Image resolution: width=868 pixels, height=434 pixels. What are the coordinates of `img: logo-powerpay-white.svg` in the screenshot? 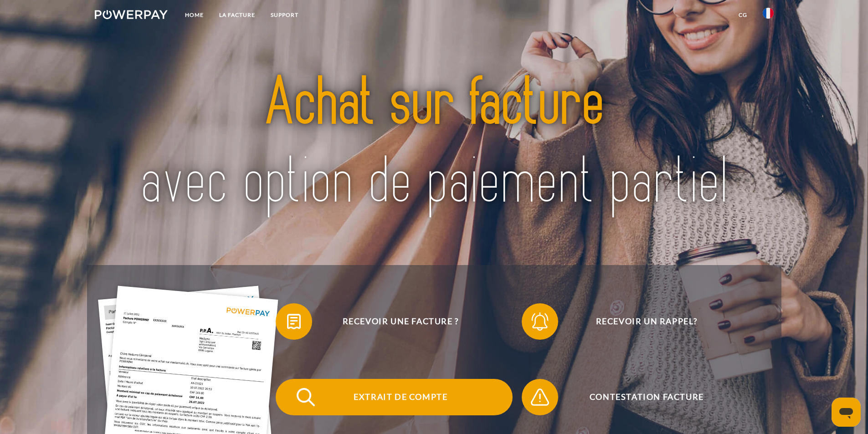 It's located at (131, 15).